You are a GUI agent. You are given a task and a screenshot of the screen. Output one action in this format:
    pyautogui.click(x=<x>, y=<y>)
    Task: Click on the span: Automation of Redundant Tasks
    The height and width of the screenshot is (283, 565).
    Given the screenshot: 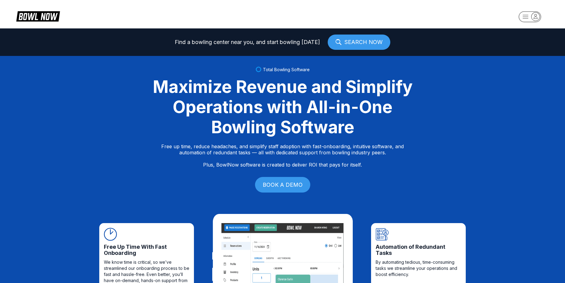 What is the action you would take?
    pyautogui.click(x=418, y=250)
    